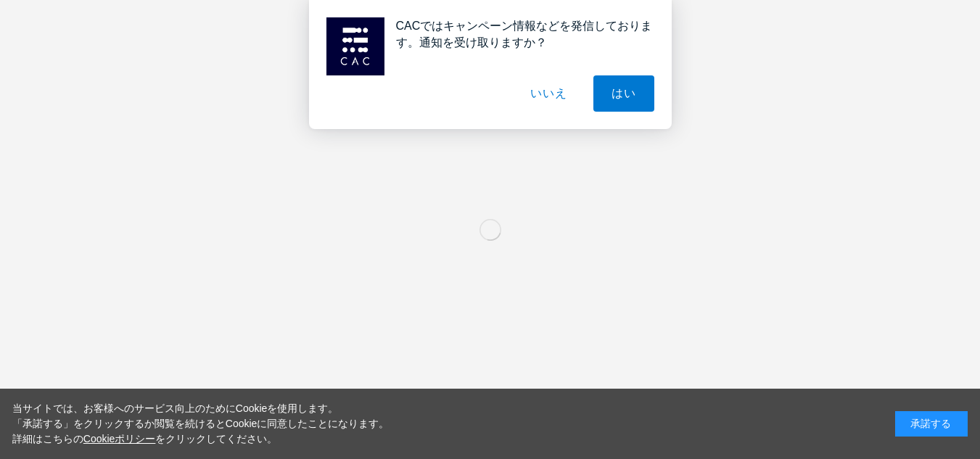 The width and height of the screenshot is (980, 459). Describe the element at coordinates (201, 424) in the screenshot. I see `div: 当サイトでは、お客様へのサービス向上のためにCookieを使用します。 「承諾する」をクリックするか閲覧を続けるとCookieに同意したことになります。 詳細はこちらの をクリックしてください。` at that location.